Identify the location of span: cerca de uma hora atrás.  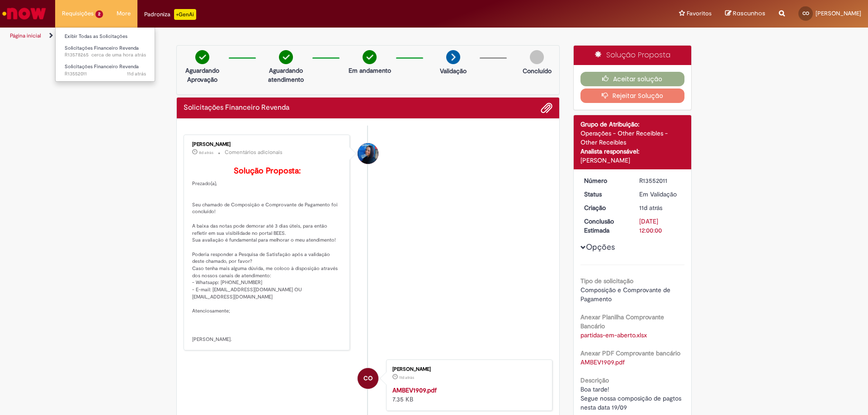
(119, 55).